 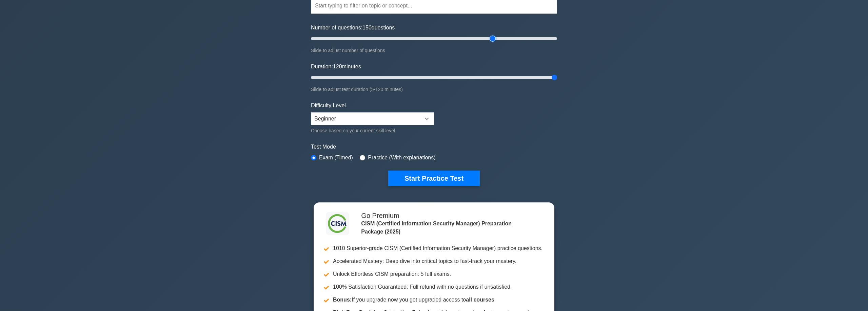 What do you see at coordinates (434, 51) in the screenshot?
I see `div: Slide to adjust number of questions` at bounding box center [434, 51].